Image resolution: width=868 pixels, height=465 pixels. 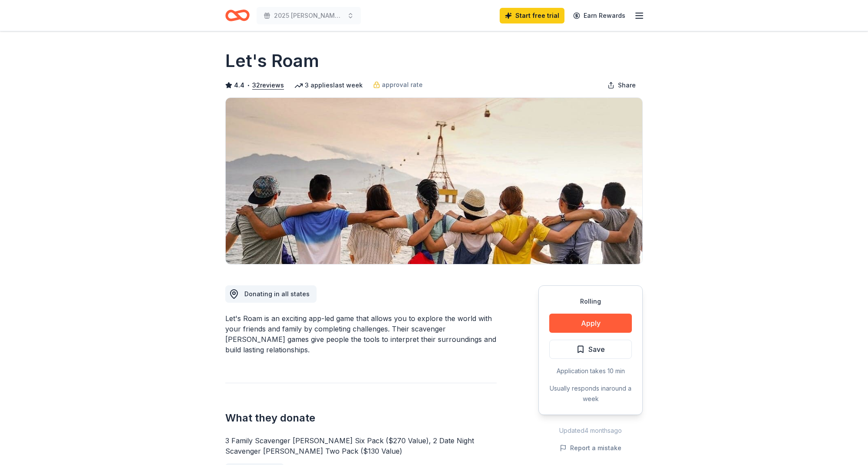 What do you see at coordinates (272, 61) in the screenshot?
I see `h1: Let's Roam` at bounding box center [272, 61].